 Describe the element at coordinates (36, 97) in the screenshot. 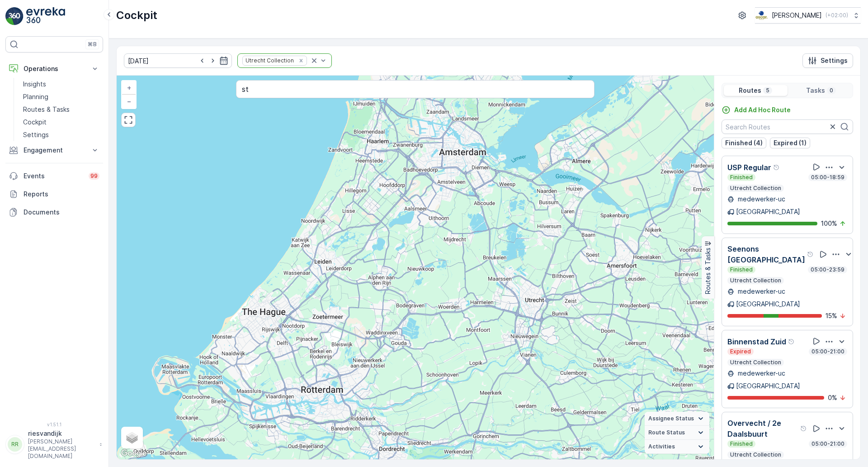

I see `p: Planning` at that location.